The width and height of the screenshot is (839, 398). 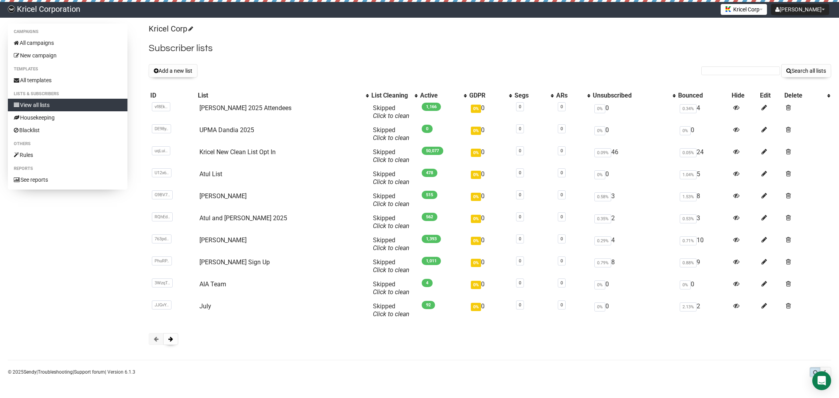 I want to click on span: 0.09%, so click(x=603, y=153).